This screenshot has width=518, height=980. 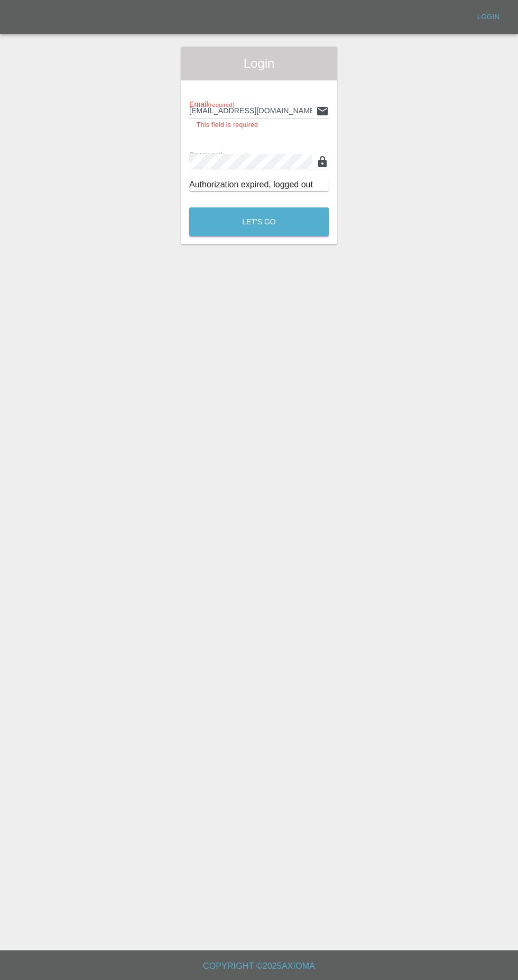 What do you see at coordinates (212, 105) in the screenshot?
I see `span: Email` at bounding box center [212, 105].